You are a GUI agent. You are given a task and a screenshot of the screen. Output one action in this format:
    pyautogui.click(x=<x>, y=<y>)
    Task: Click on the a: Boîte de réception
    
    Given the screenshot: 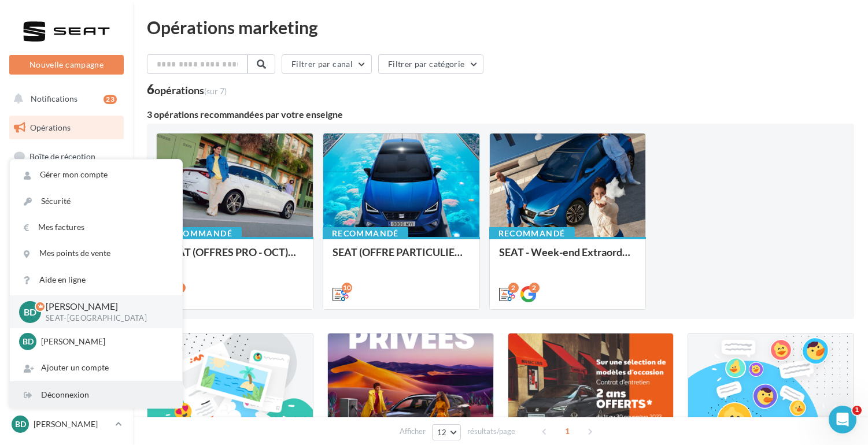 What is the action you would take?
    pyautogui.click(x=66, y=156)
    